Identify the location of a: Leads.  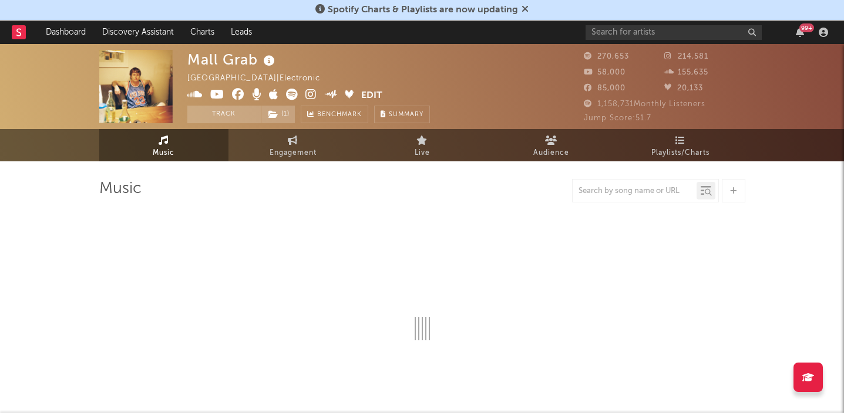
(241, 32).